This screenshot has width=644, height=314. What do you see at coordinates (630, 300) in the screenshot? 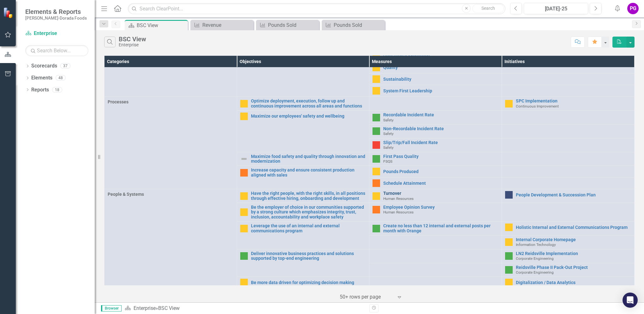
I see `div: Open Intercom Messenger` at bounding box center [630, 300].